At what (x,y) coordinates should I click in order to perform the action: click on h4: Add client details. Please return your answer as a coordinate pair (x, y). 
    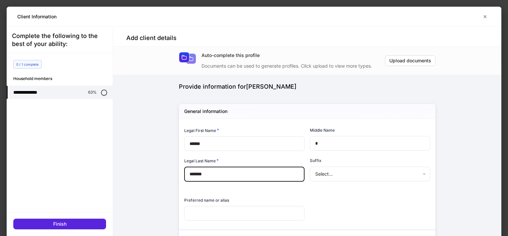
    Looking at the image, I should click on (151, 38).